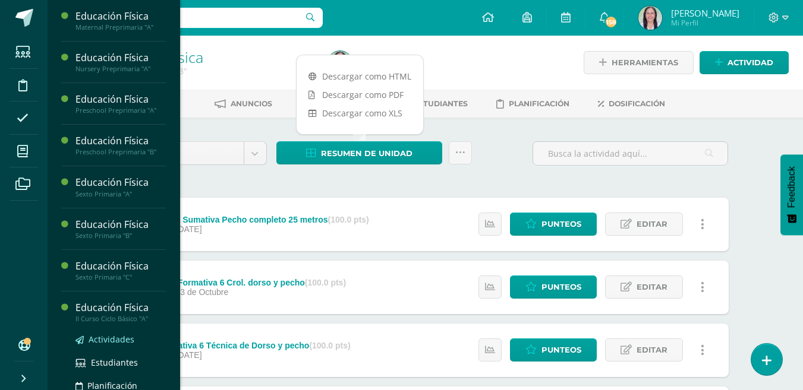 This screenshot has height=390, width=803. Describe the element at coordinates (532, 104) in the screenshot. I see `a: Planificación` at that location.